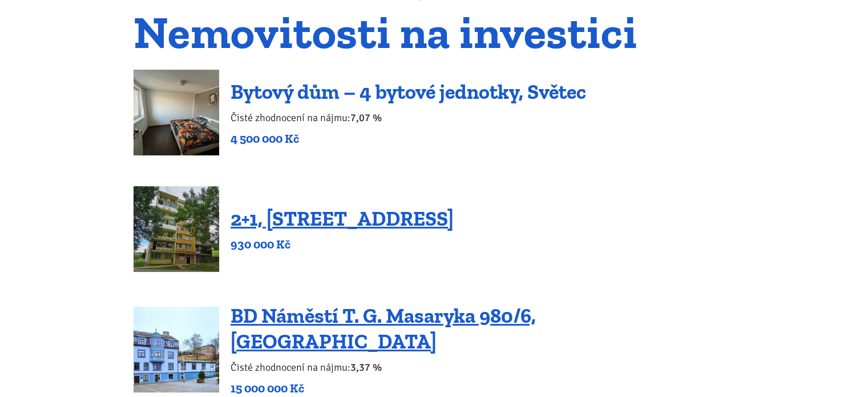 Image resolution: width=868 pixels, height=397 pixels. I want to click on p: 15 000 000 Kč, so click(482, 389).